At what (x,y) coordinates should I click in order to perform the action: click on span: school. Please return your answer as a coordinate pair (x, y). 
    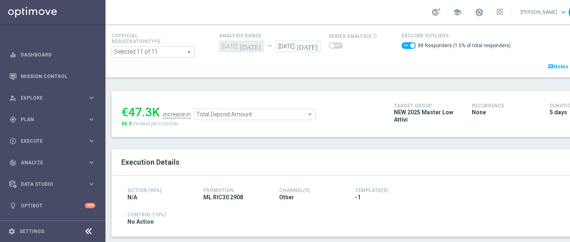
    Looking at the image, I should click on (457, 12).